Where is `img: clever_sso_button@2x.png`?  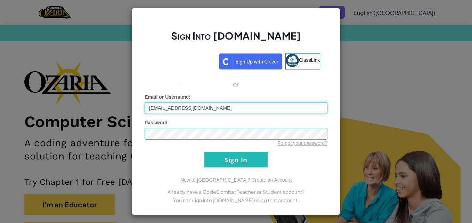
img: clever_sso_button@2x.png is located at coordinates (250, 61).